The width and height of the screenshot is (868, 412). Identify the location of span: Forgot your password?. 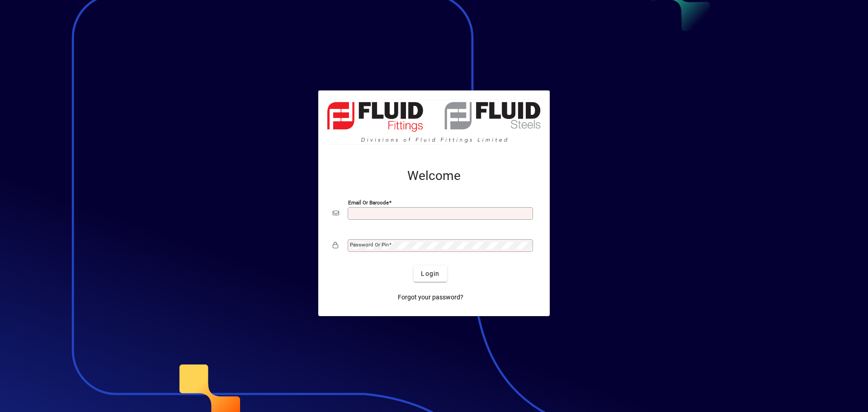
(431, 297).